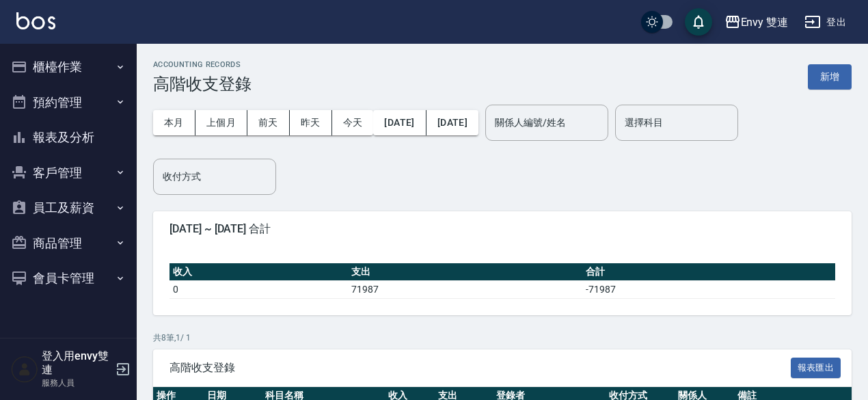  Describe the element at coordinates (202, 84) in the screenshot. I see `h3: 高階收支登錄` at that location.